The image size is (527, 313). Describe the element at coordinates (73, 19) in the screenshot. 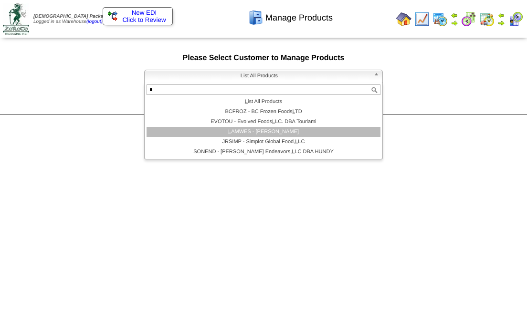

I see `span: Logged in as Warehouse` at that location.